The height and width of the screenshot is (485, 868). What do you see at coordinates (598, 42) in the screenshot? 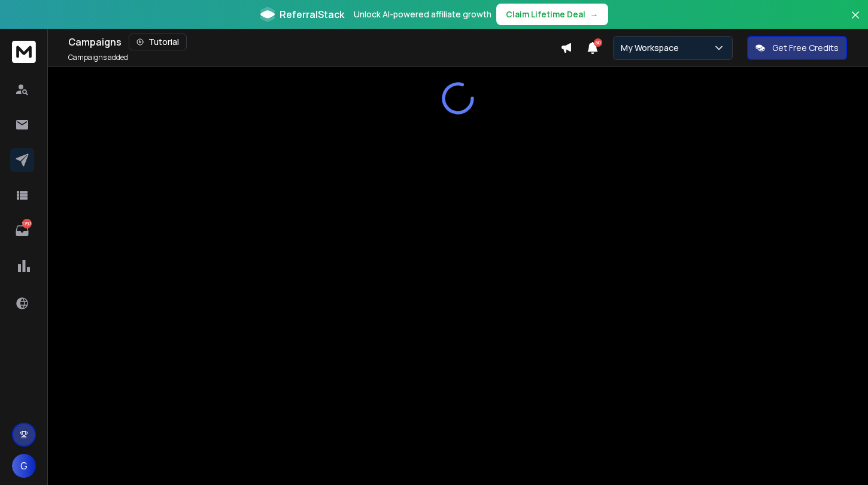
I see `span: 50` at bounding box center [598, 42].